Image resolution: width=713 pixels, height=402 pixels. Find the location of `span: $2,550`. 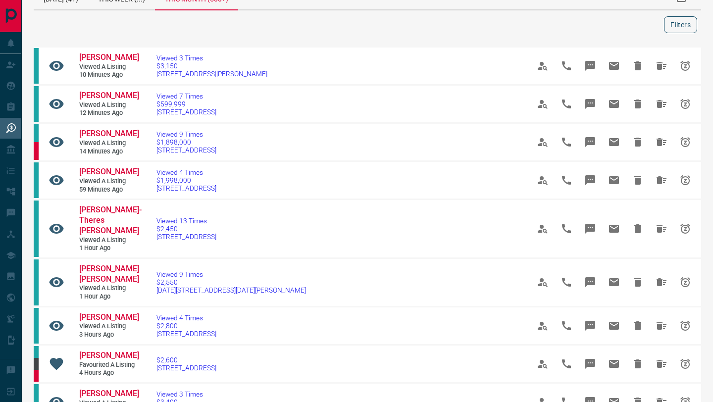

span: $2,550 is located at coordinates (231, 282).